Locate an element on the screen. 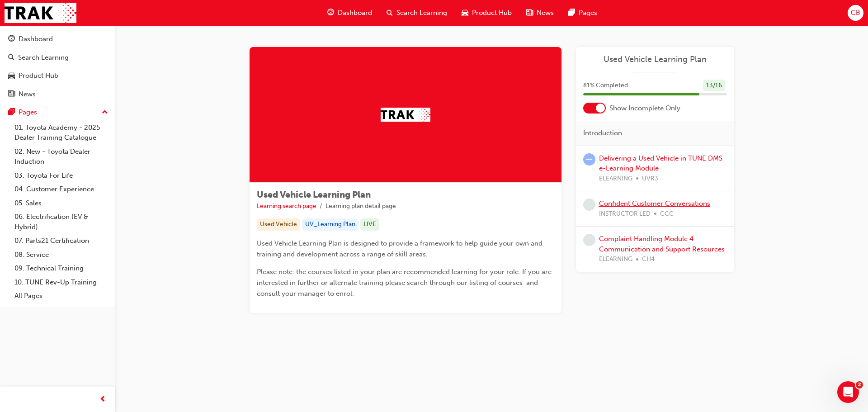  span: Show Incomplete Only is located at coordinates (645, 108).